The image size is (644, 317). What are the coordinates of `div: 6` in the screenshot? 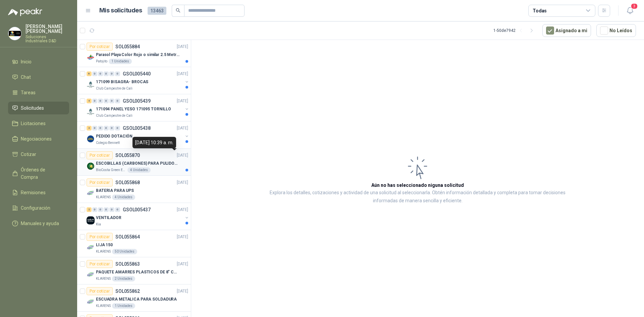 It's located at (89, 74).